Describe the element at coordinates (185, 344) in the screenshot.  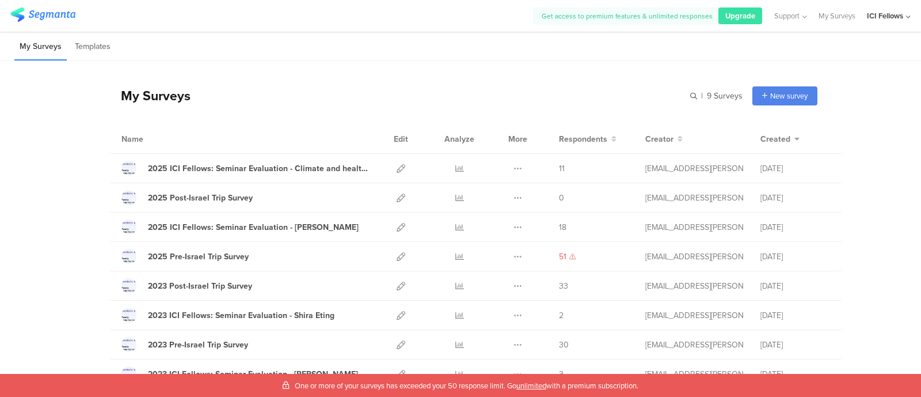
I see `a: 2023 Pre-Israel Trip Survey` at that location.